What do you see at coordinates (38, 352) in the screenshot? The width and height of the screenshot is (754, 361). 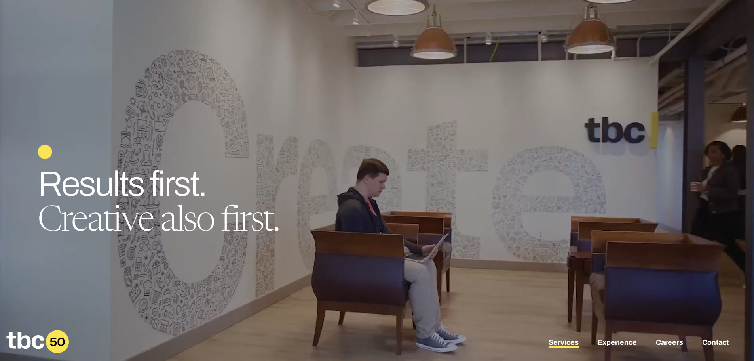 I see `a: Home` at bounding box center [38, 352].